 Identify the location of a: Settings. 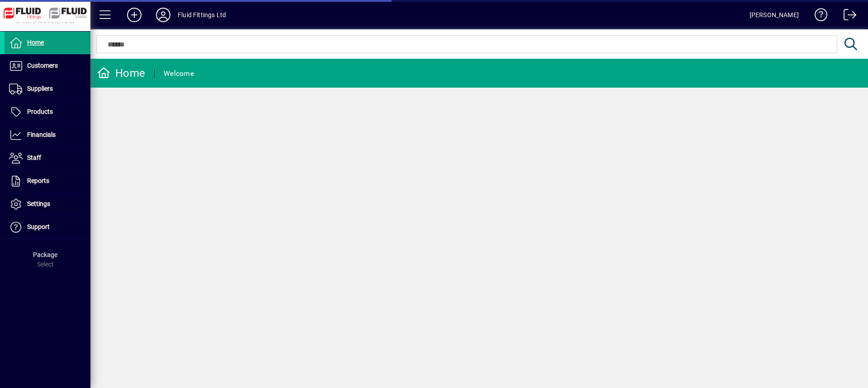
(48, 204).